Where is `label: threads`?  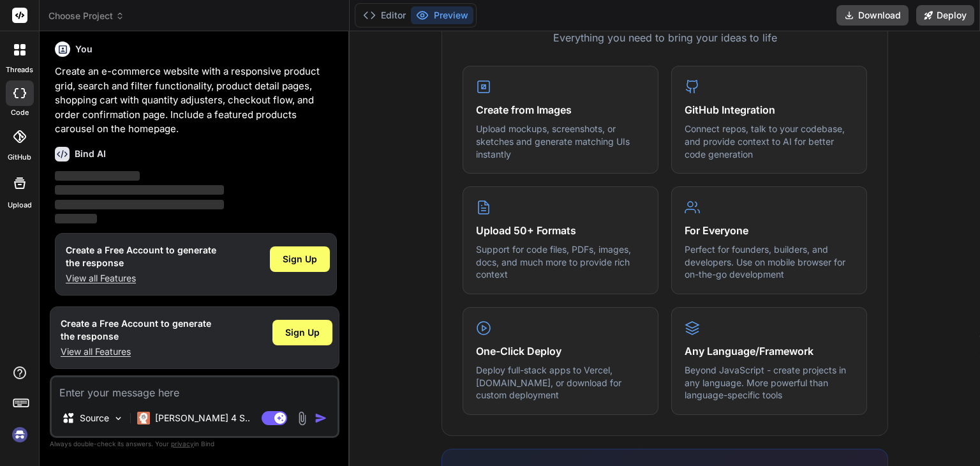 label: threads is located at coordinates (19, 70).